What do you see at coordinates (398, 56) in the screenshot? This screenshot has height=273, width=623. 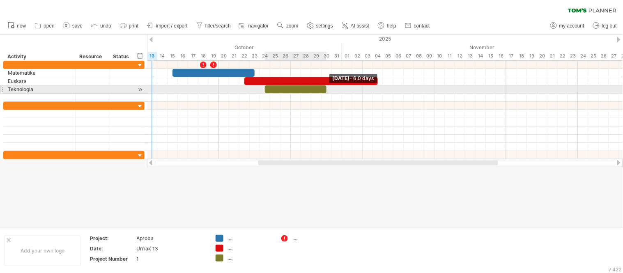 I see `div: Thursday, 6 November 2025` at bounding box center [398, 56].